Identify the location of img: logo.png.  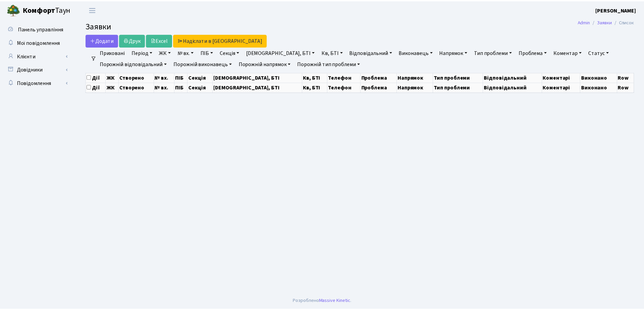
(14, 10).